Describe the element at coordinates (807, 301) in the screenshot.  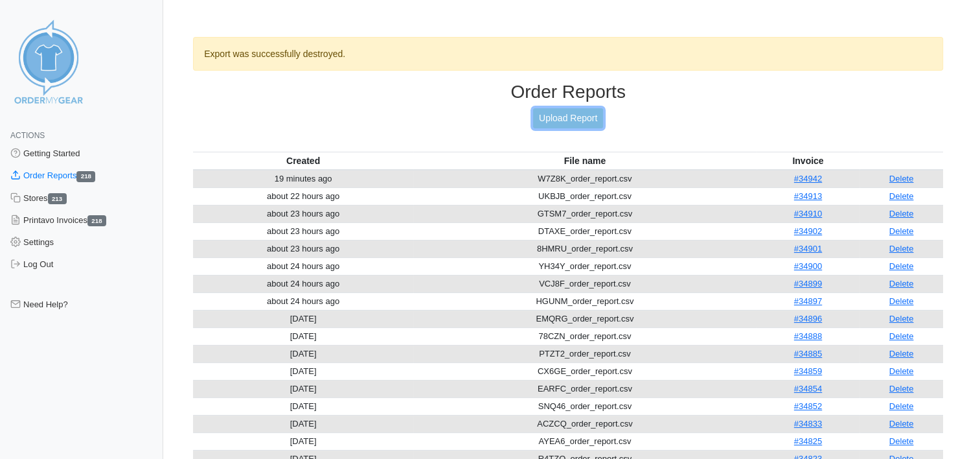
I see `a: #34897` at that location.